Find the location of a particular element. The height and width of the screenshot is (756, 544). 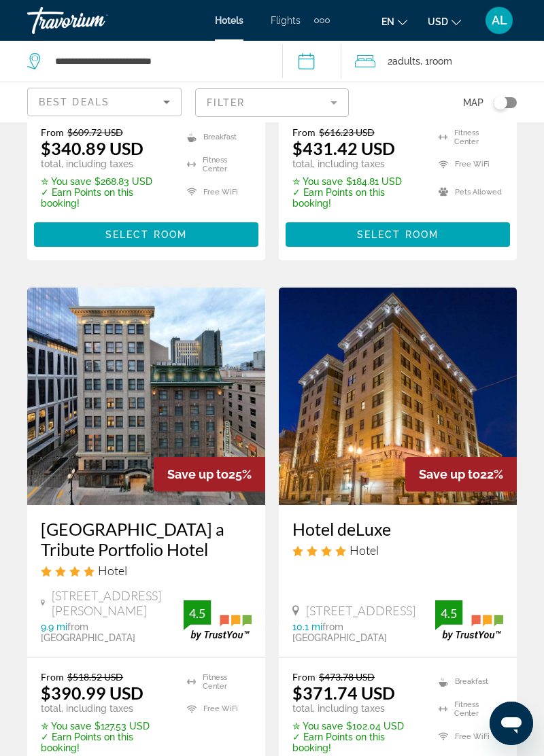

span: Map is located at coordinates (473, 102).